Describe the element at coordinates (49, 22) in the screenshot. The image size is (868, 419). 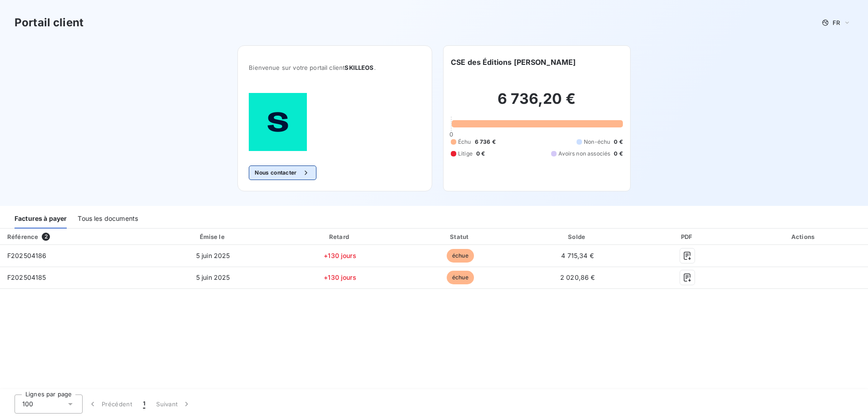
I see `h3: Portail client` at that location.